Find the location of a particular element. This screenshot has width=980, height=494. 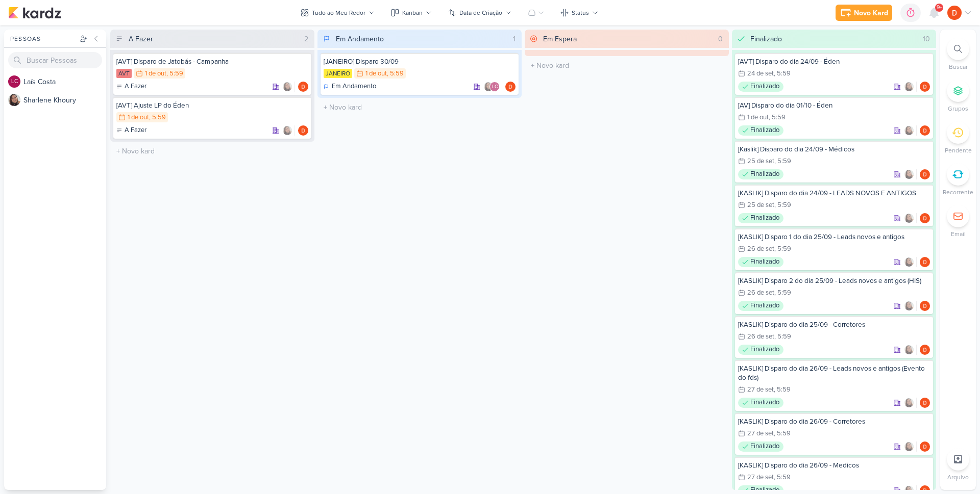

div: Pessoas is located at coordinates (43, 38).